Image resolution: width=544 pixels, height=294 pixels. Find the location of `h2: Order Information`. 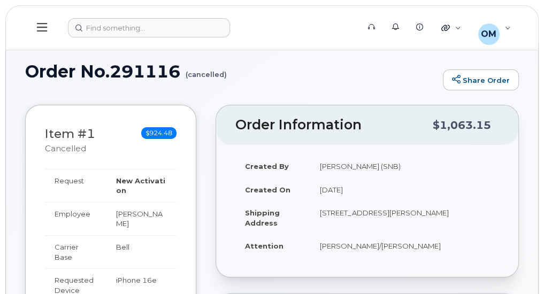

h2: Order Information is located at coordinates (334, 125).